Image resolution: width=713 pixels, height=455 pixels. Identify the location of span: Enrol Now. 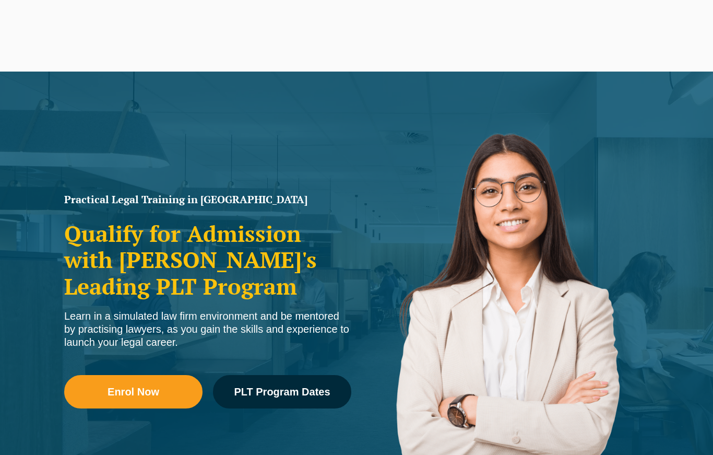
(133, 392).